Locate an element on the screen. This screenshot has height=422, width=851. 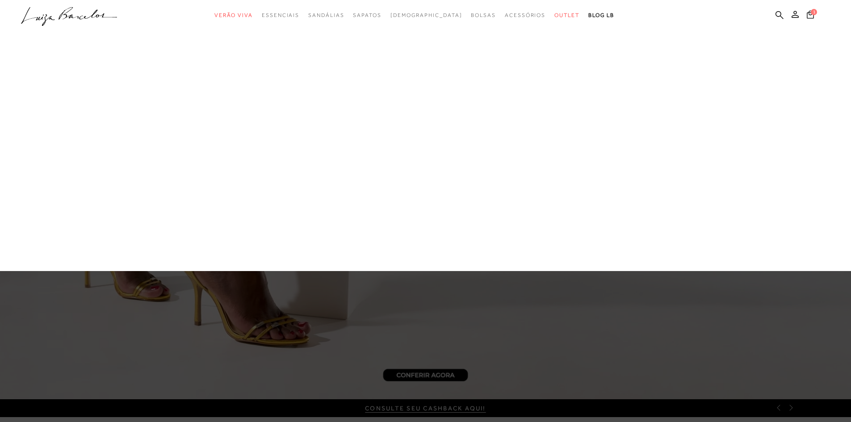
span: Acessórios is located at coordinates (525, 15).